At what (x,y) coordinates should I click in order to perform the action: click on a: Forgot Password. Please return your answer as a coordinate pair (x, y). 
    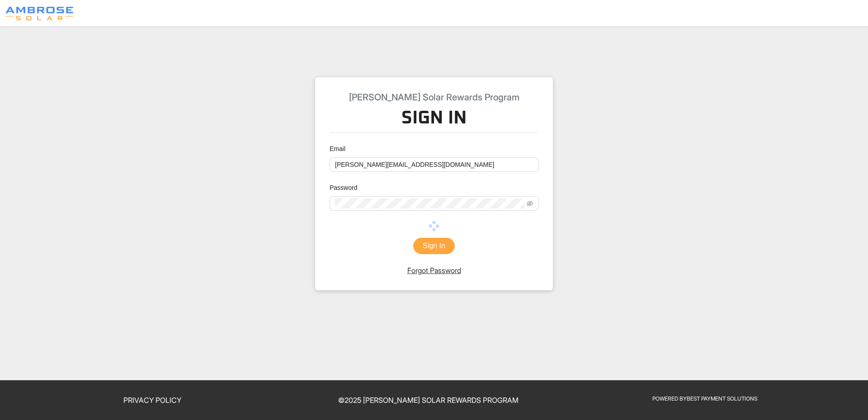
    Looking at the image, I should click on (434, 270).